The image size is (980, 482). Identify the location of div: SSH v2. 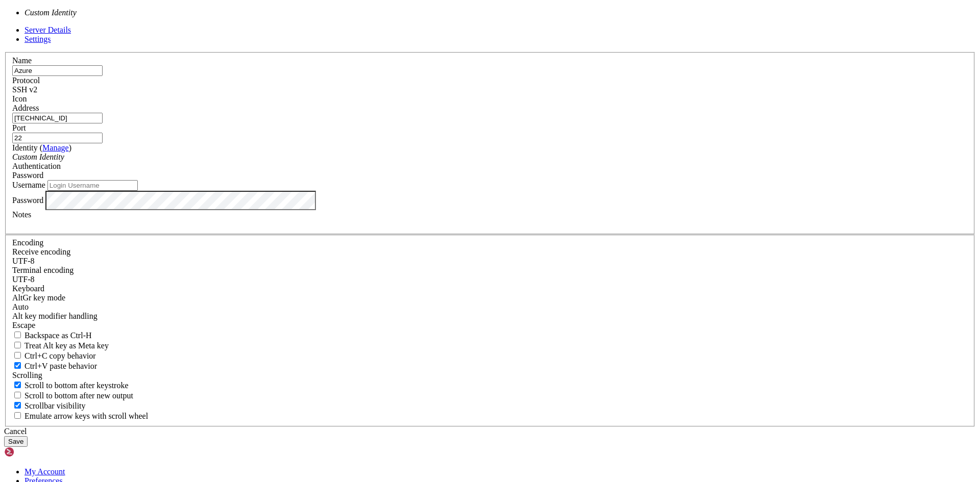
(490, 90).